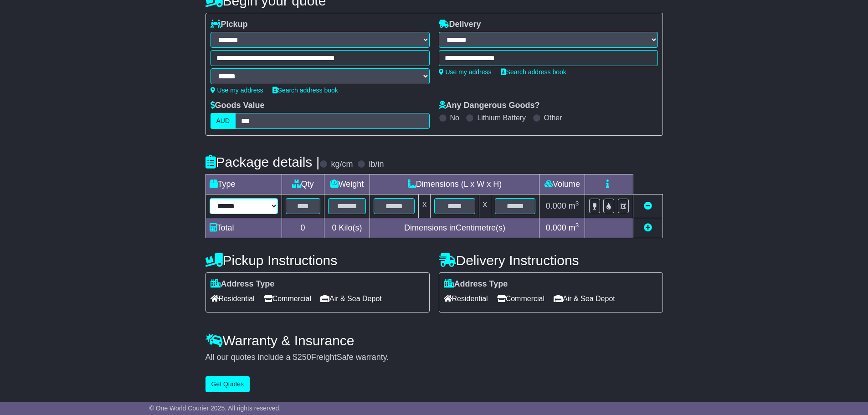 This screenshot has height=415, width=868. What do you see at coordinates (243, 228) in the screenshot?
I see `td: Total` at bounding box center [243, 228].